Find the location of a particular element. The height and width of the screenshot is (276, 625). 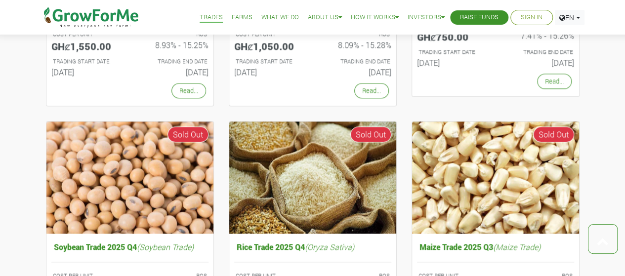

h5: GHȼ1,550.00 is located at coordinates (87, 46).